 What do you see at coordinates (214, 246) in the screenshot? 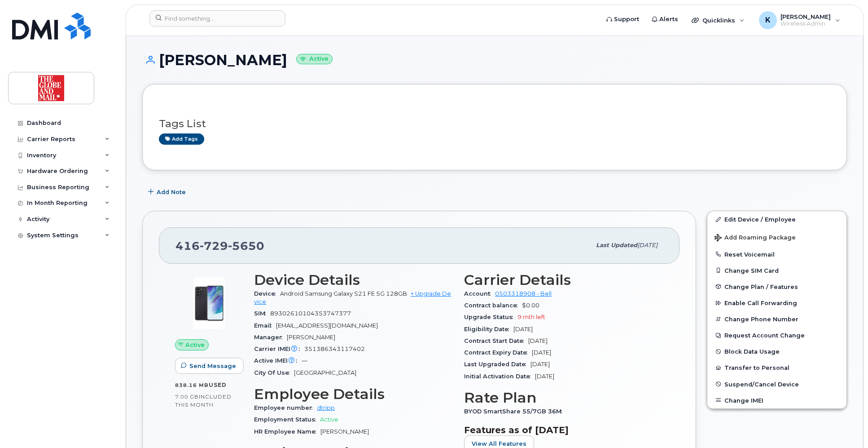
I see `span: 729` at bounding box center [214, 246].